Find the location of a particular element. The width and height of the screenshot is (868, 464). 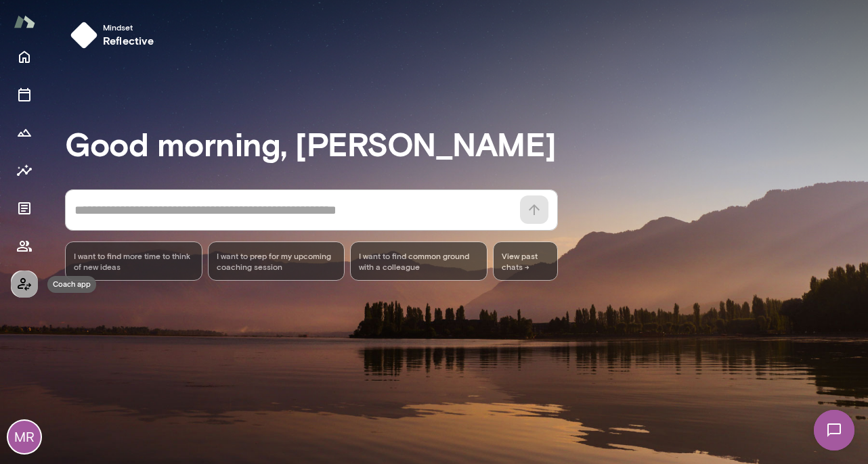

img: Mento is located at coordinates (25, 22).